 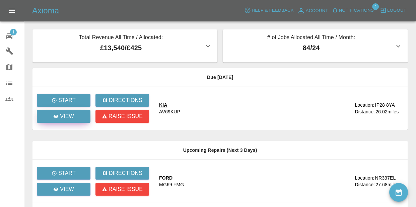 I want to click on p: £13,540 / £425, so click(x=121, y=48).